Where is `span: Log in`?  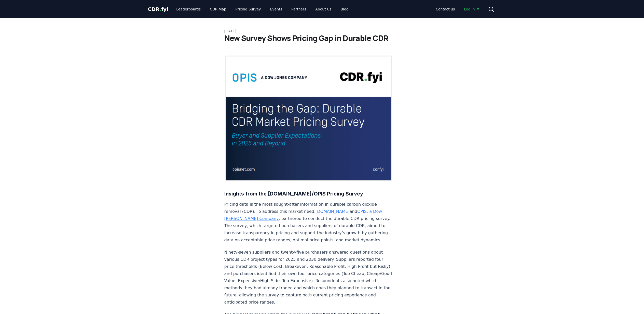 span: Log in is located at coordinates (472, 9).